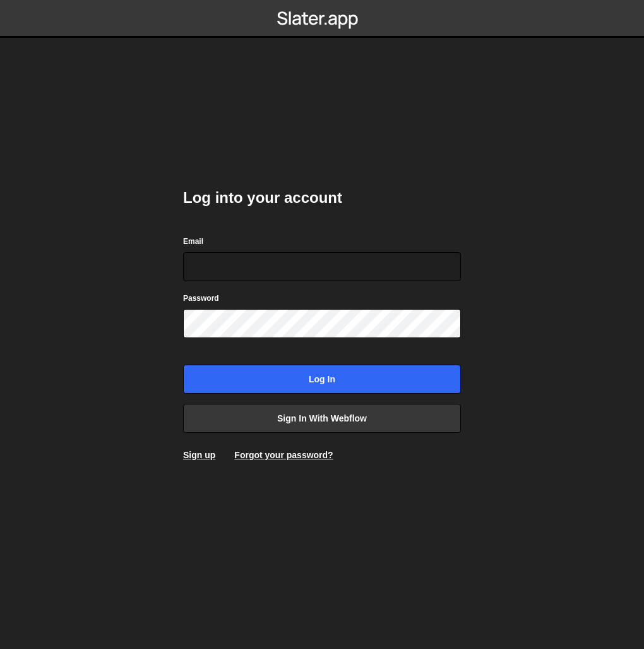 The height and width of the screenshot is (649, 644). I want to click on a: Forgot your password?, so click(284, 455).